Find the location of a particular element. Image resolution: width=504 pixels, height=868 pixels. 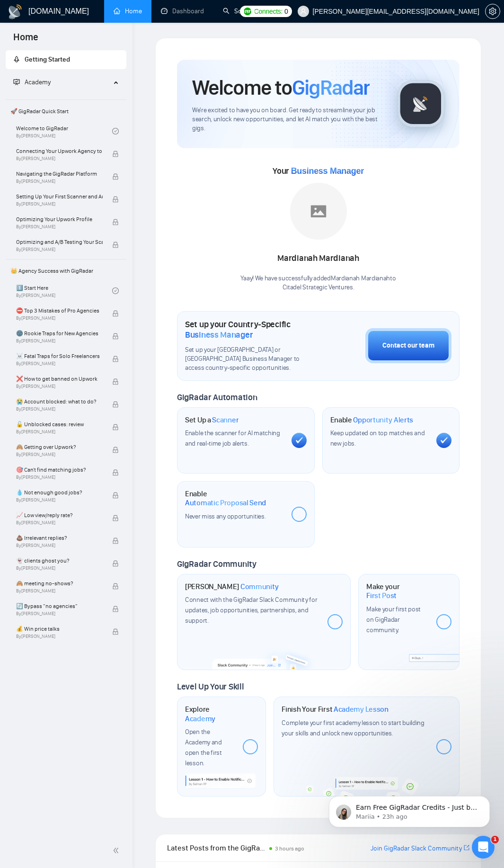

div: Mardianah Mardianah is located at coordinates (318, 258).